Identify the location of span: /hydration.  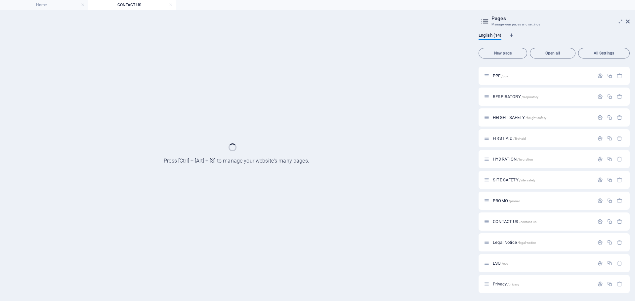
(525, 159).